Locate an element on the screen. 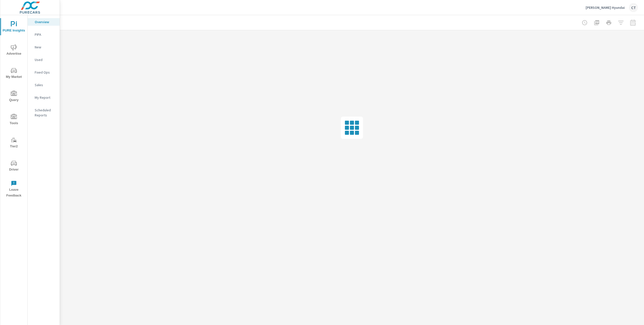 The height and width of the screenshot is (325, 644). span: Leave Feedback is located at coordinates (14, 189).